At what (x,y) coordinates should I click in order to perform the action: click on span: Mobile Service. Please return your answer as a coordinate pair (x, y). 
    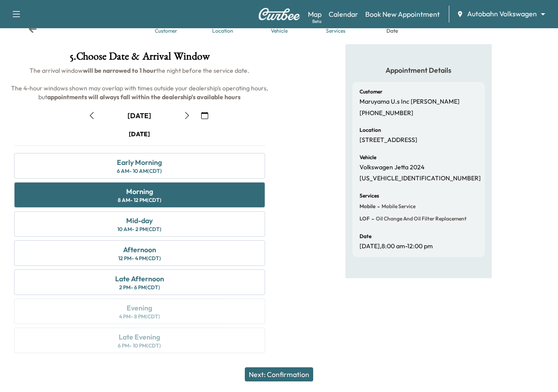
    Looking at the image, I should click on (398, 206).